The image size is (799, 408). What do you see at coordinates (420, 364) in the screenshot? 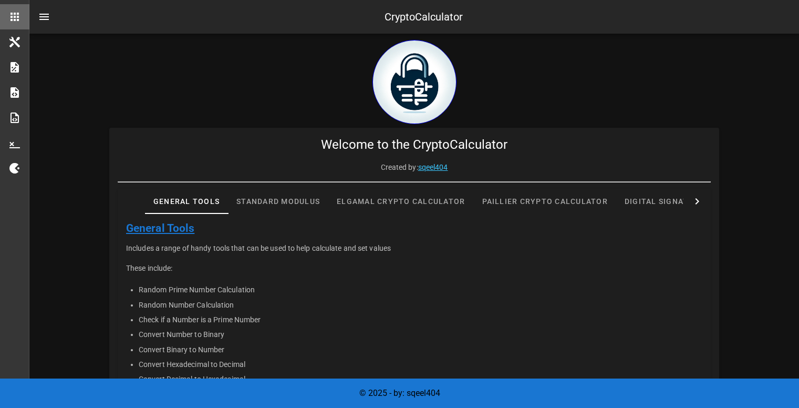
I see `li: Convert Hexadecimal to Decimal` at bounding box center [420, 364].